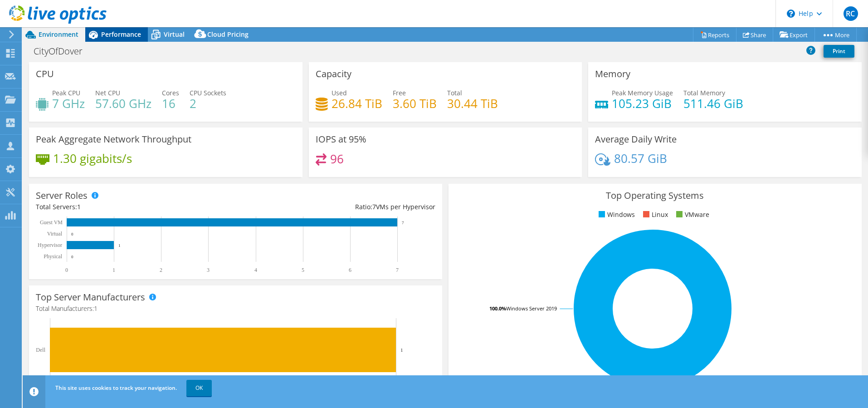 This screenshot has height=408, width=868. I want to click on text: 6, so click(350, 270).